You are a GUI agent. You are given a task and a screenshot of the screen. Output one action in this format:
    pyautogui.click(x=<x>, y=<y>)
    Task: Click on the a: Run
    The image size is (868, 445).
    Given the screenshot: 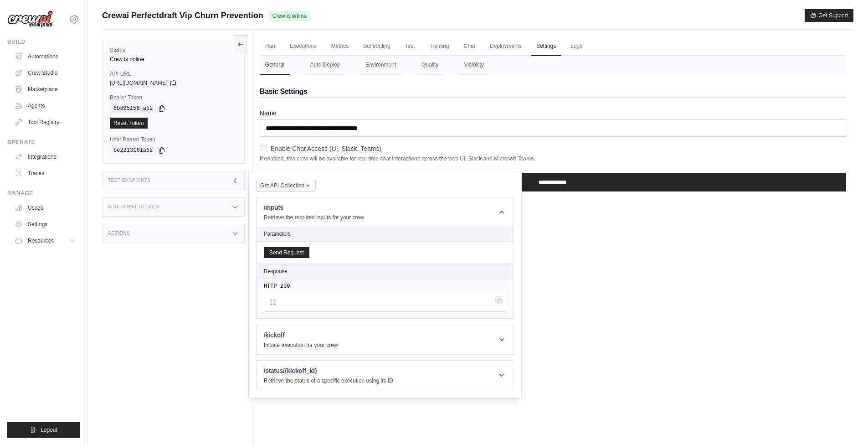 What is the action you would take?
    pyautogui.click(x=270, y=47)
    